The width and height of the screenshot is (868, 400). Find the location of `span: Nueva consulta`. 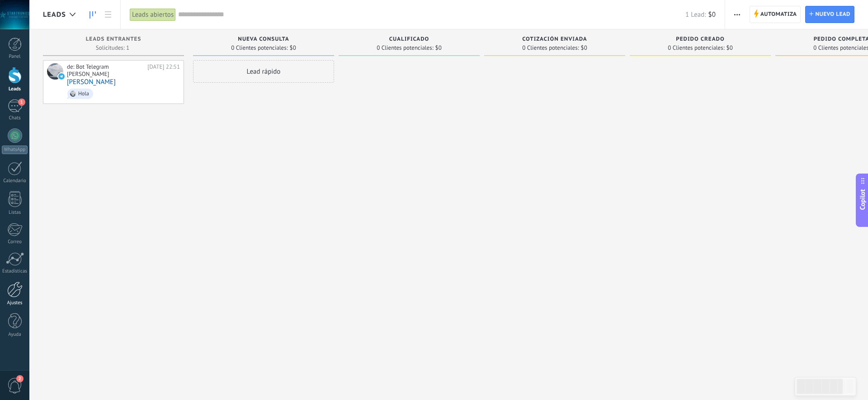

span: Nueva consulta is located at coordinates (263, 40).